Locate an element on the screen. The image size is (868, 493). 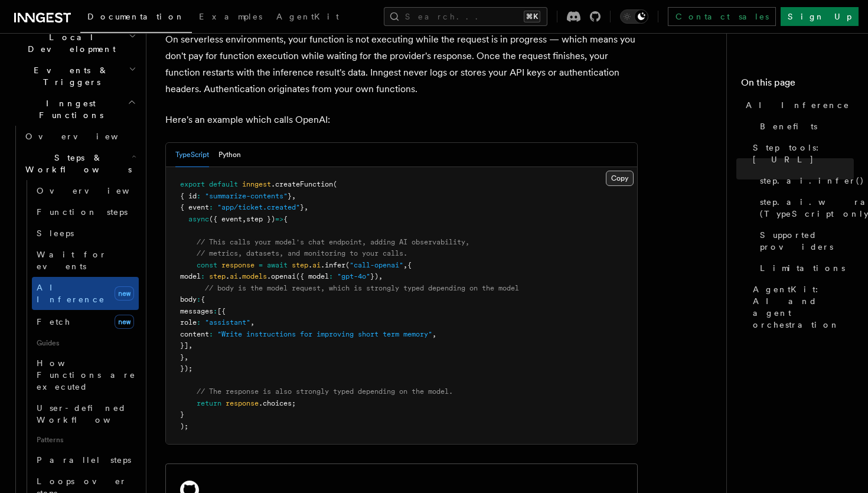
span: new is located at coordinates (124, 322).